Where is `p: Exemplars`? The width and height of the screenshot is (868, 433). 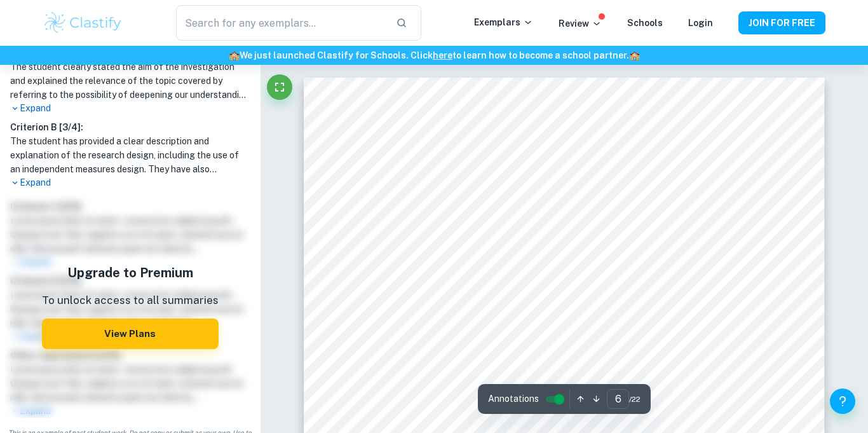
p: Exemplars is located at coordinates (503, 22).